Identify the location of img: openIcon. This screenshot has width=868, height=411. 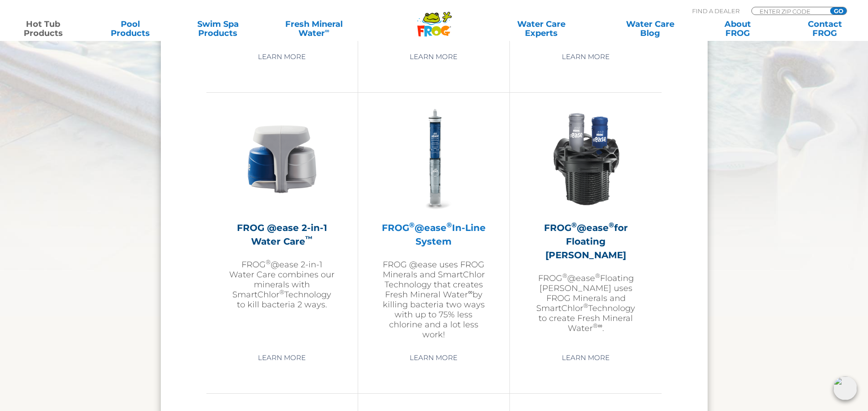
(845, 389).